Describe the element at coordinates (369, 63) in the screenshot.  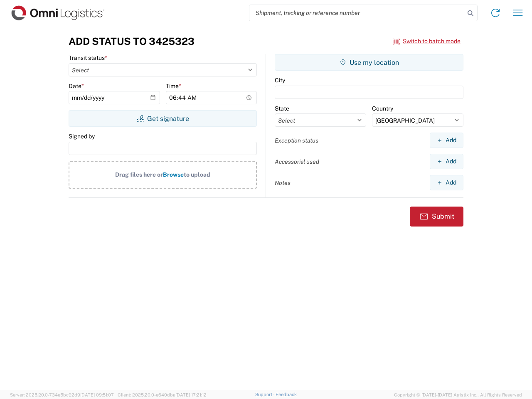
I see `button: Use my location` at that location.